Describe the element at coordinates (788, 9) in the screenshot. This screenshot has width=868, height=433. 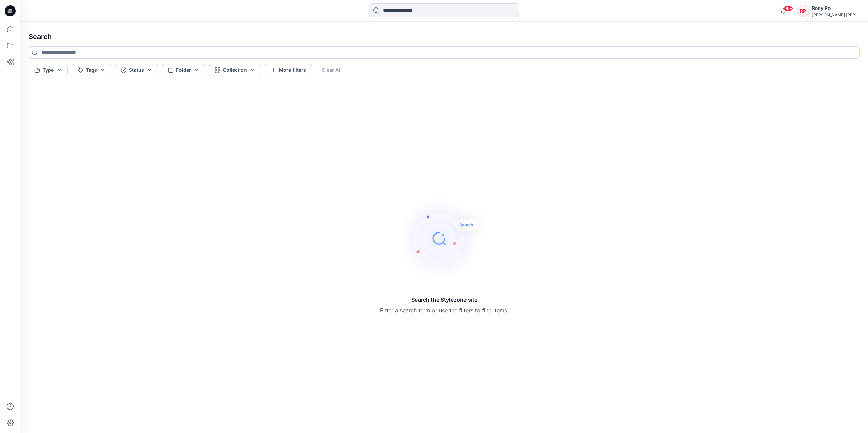
I see `span: 99+` at that location.